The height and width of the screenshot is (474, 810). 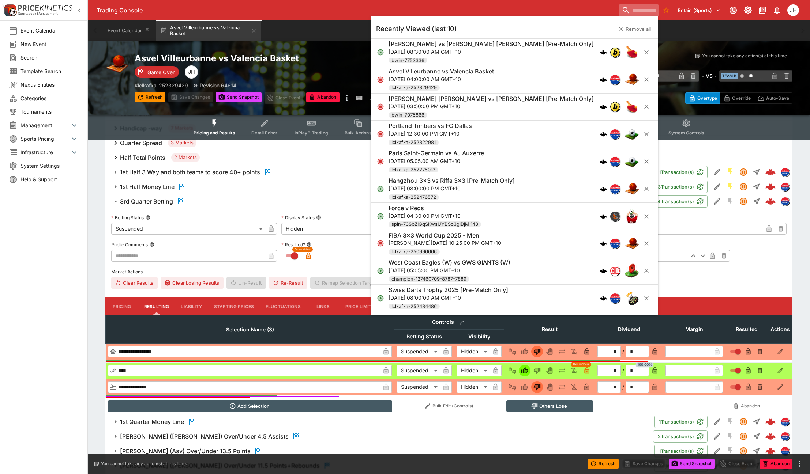 What do you see at coordinates (379, 202) in the screenshot?
I see `button: 3rd Quarter Betting` at bounding box center [379, 202].